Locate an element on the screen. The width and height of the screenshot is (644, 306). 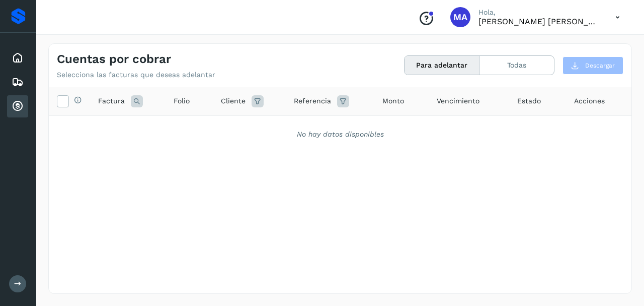
button: Descargar is located at coordinates (592, 66).